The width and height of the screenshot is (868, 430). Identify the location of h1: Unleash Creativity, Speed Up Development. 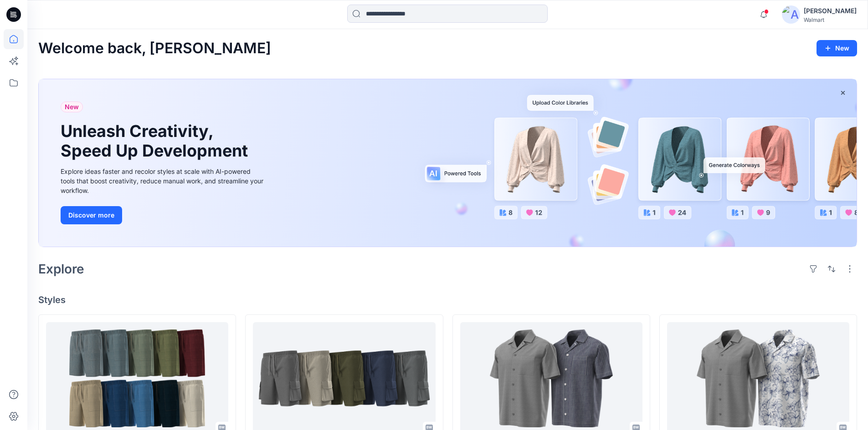
(156, 141).